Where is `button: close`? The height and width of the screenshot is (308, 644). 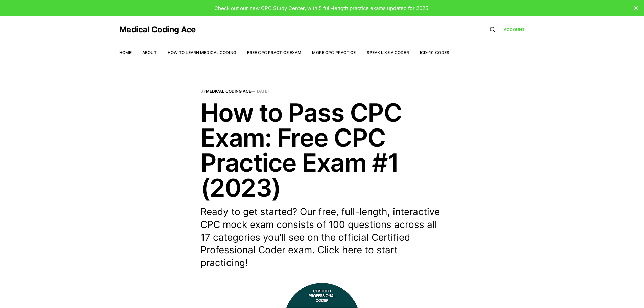 button: close is located at coordinates (636, 8).